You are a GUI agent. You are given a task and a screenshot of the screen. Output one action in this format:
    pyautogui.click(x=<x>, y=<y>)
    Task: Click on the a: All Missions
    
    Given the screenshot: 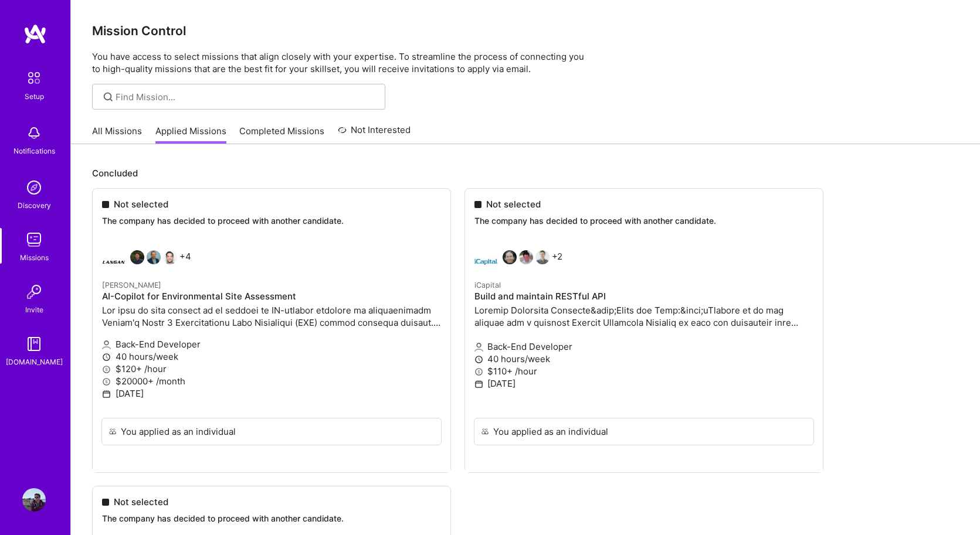 What is the action you would take?
    pyautogui.click(x=116, y=134)
    